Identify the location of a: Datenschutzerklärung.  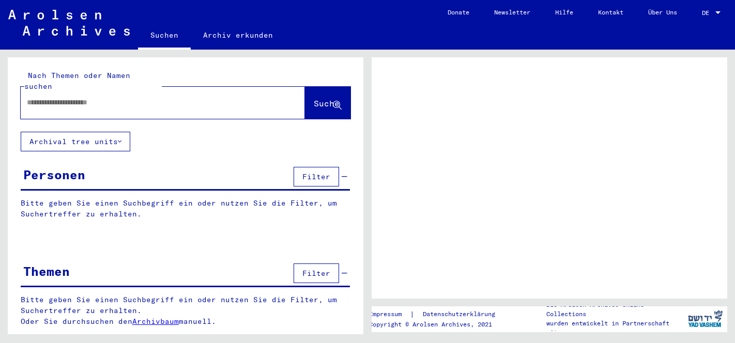
(461, 314).